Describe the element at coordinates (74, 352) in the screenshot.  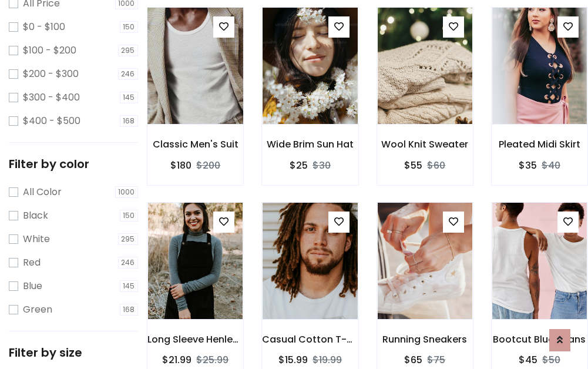
I see `h5: Filter by size` at that location.